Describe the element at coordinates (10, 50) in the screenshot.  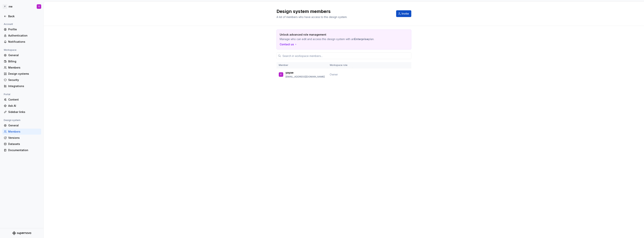
I see `div: Workspace` at that location.